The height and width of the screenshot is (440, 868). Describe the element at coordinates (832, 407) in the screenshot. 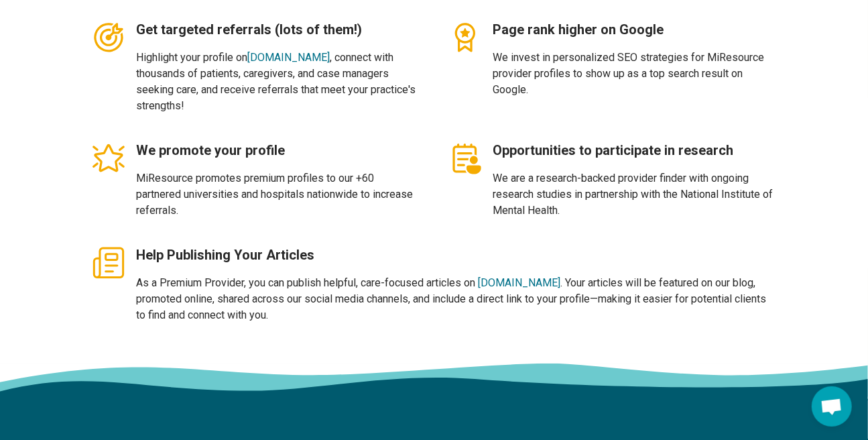

I see `div: Open chat` at that location.